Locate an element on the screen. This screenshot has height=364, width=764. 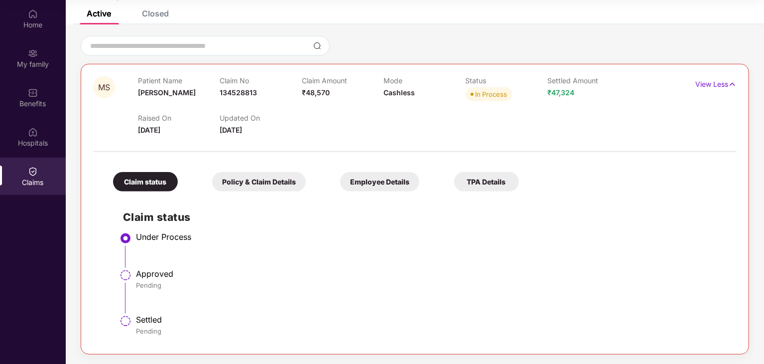
span: Cashless is located at coordinates (399, 92).